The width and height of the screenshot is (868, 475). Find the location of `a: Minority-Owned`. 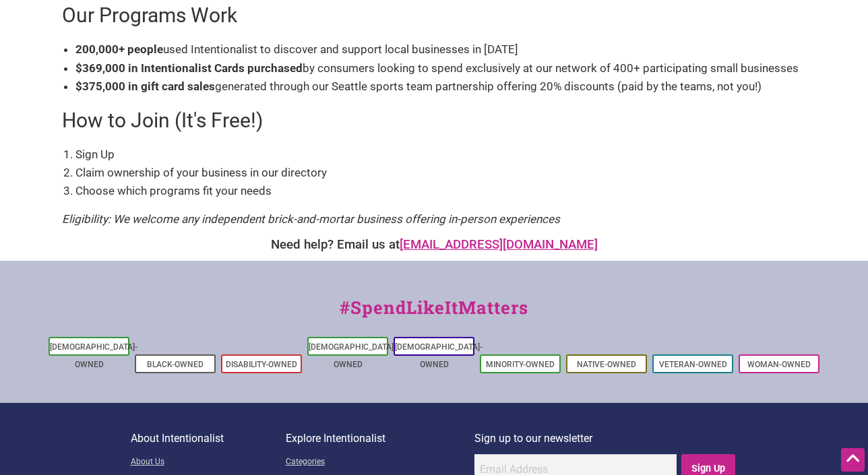

a: Minority-Owned is located at coordinates (520, 365).